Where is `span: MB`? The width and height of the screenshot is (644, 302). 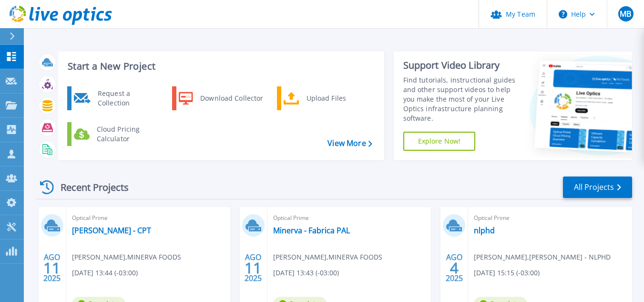 span: MB is located at coordinates (626, 14).